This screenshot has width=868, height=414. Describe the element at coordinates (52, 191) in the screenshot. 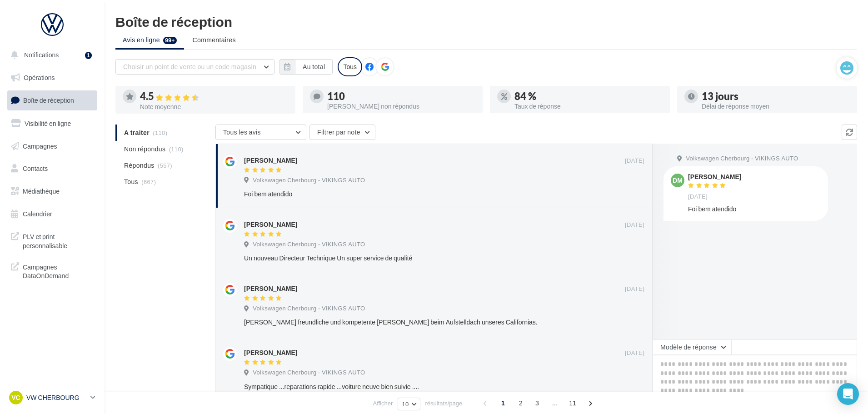

I see `a: Médiathèque` at that location.